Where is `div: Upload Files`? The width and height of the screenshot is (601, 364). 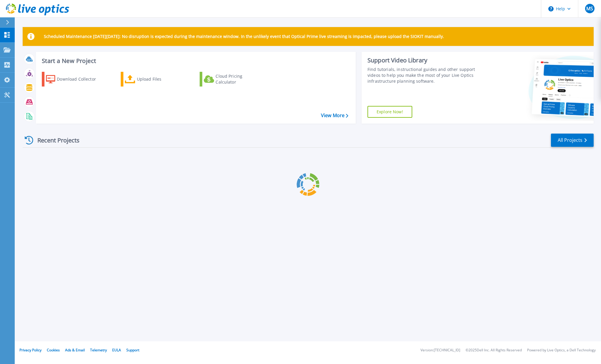
div: Upload Files is located at coordinates (160, 79).